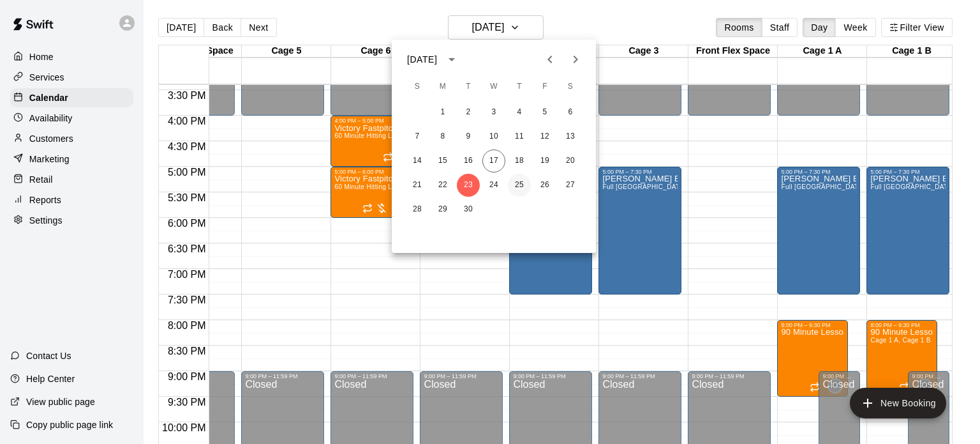 Image resolution: width=980 pixels, height=444 pixels. Describe the element at coordinates (443, 87) in the screenshot. I see `span: Monday` at that location.